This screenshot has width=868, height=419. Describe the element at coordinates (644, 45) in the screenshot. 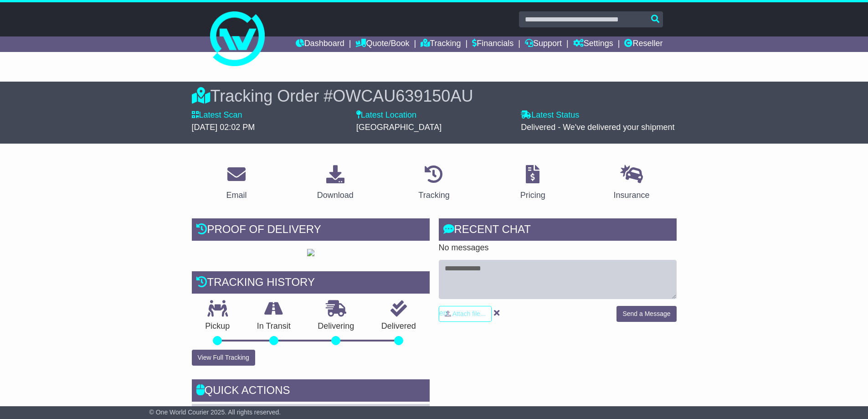

I see `a: Reseller` at that location.